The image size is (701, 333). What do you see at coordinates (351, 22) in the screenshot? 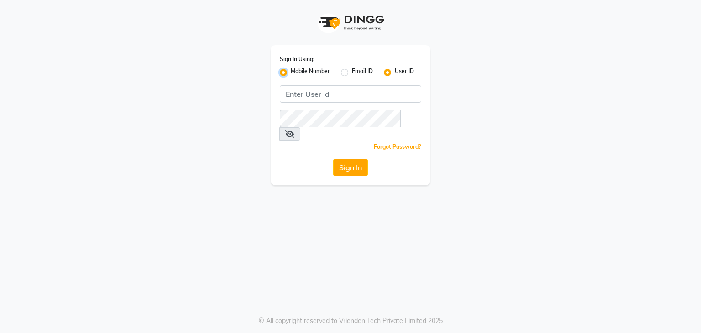
I see `img: logo1.svg` at bounding box center [351, 22].